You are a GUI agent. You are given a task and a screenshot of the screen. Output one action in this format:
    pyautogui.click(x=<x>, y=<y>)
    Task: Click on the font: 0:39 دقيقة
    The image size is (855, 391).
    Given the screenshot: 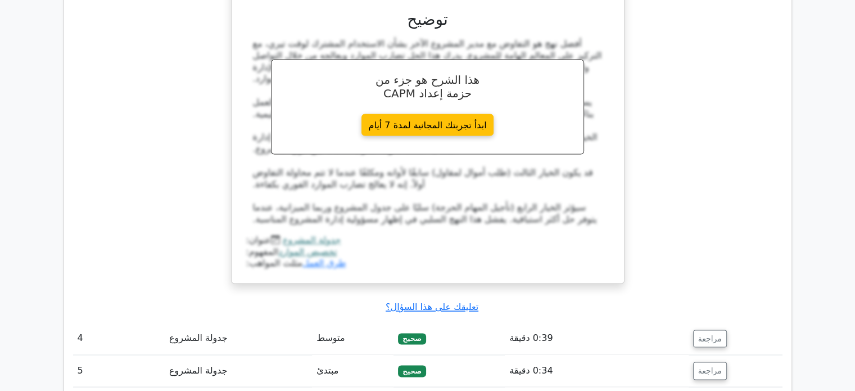 What is the action you would take?
    pyautogui.click(x=531, y=337)
    